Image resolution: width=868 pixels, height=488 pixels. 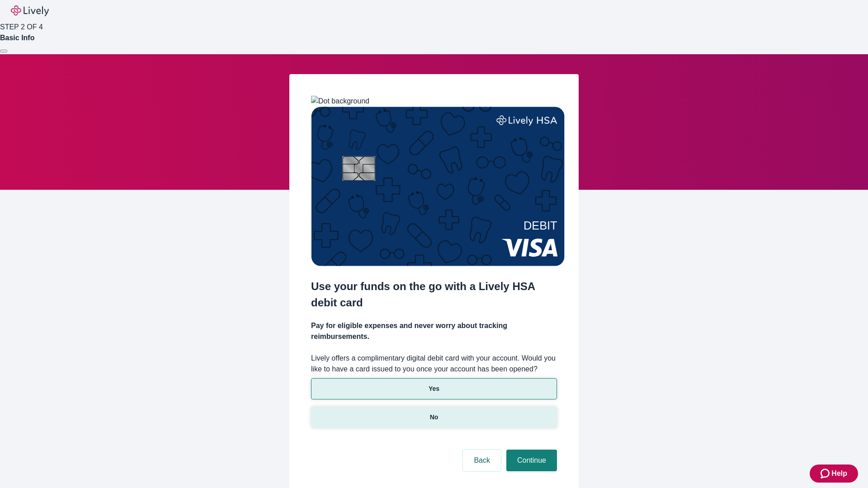 I want to click on h2: Use your funds on the go with a Lively HSA debit card, so click(x=434, y=294).